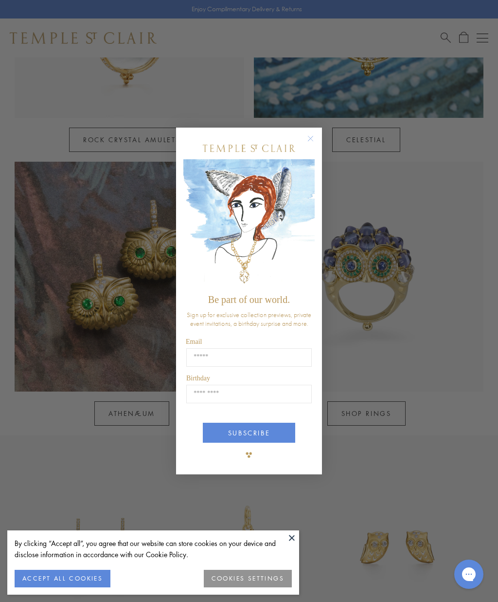 This screenshot has width=498, height=602. Describe the element at coordinates (249, 148) in the screenshot. I see `img: Temple St. Clair` at that location.